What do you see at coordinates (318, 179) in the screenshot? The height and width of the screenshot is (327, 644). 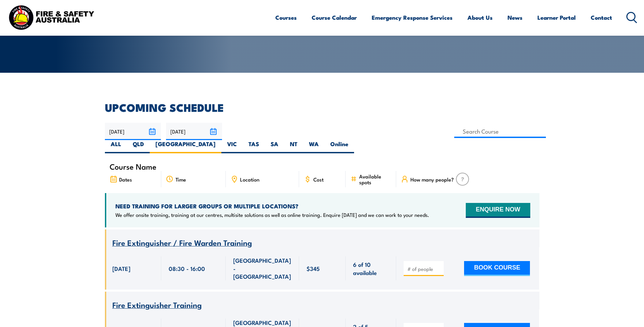 I see `span: Cost` at bounding box center [318, 179].